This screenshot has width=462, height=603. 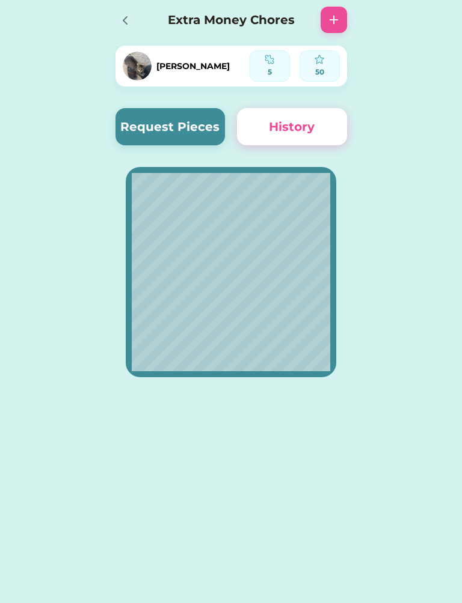 What do you see at coordinates (231, 20) in the screenshot?
I see `h4: Extra Money Chores` at bounding box center [231, 20].